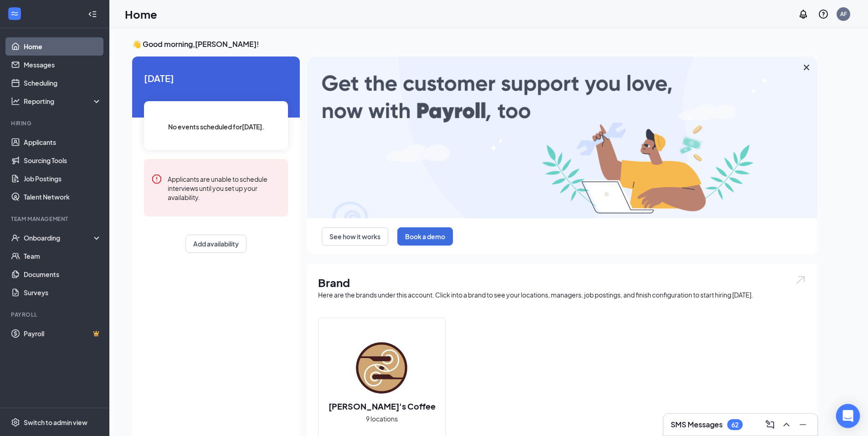  I want to click on button: Minimize, so click(803, 425).